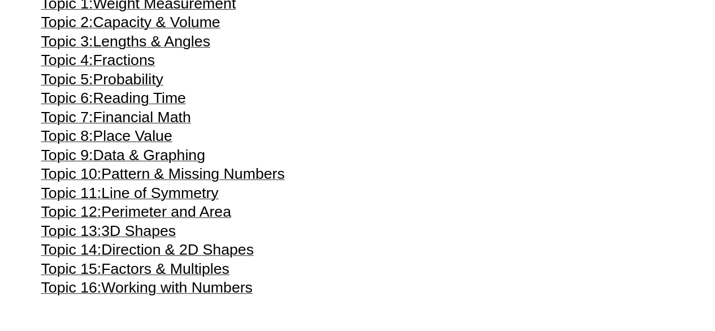 The height and width of the screenshot is (331, 715). Describe the element at coordinates (178, 249) in the screenshot. I see `span: Direction & 2D Shapes` at that location.